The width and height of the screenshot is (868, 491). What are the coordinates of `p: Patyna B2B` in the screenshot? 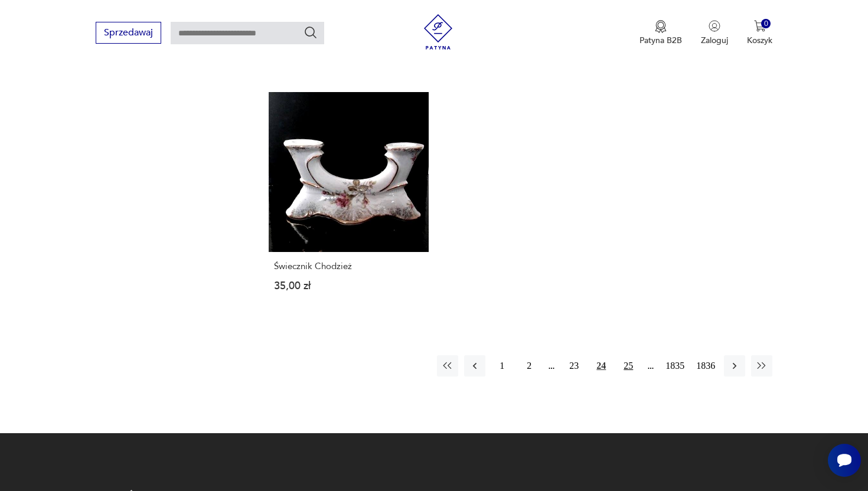 It's located at (660, 40).